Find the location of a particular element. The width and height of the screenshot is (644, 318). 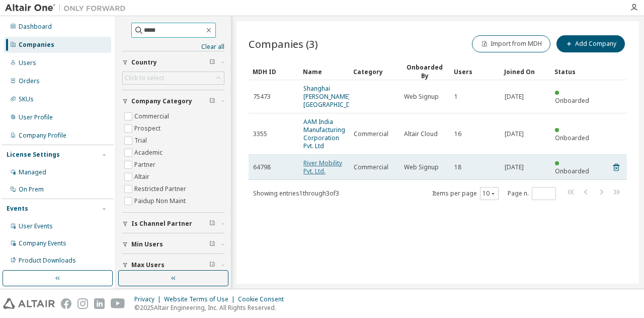

div: Category is located at coordinates (374, 71).